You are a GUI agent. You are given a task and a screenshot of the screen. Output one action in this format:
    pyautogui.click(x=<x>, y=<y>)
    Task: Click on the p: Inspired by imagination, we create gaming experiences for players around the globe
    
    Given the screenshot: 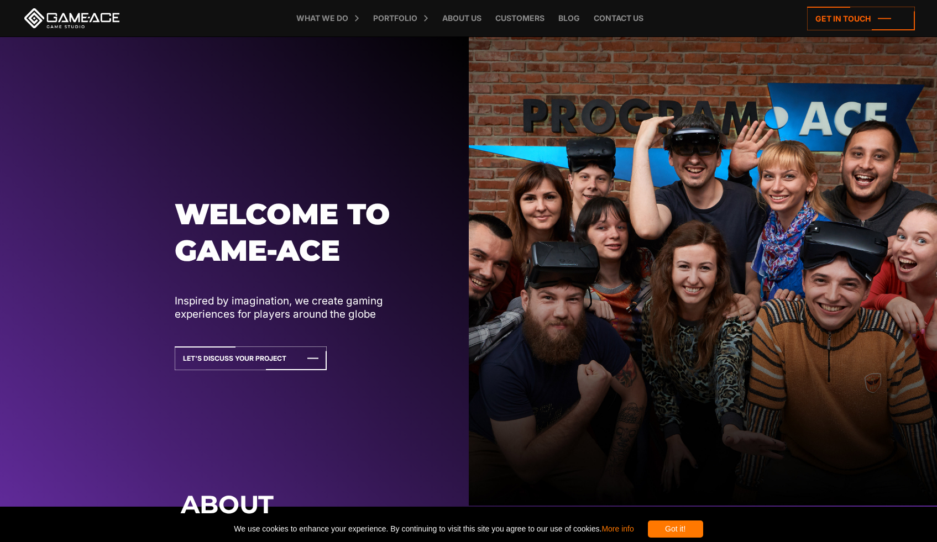 What is the action you would take?
    pyautogui.click(x=305, y=307)
    